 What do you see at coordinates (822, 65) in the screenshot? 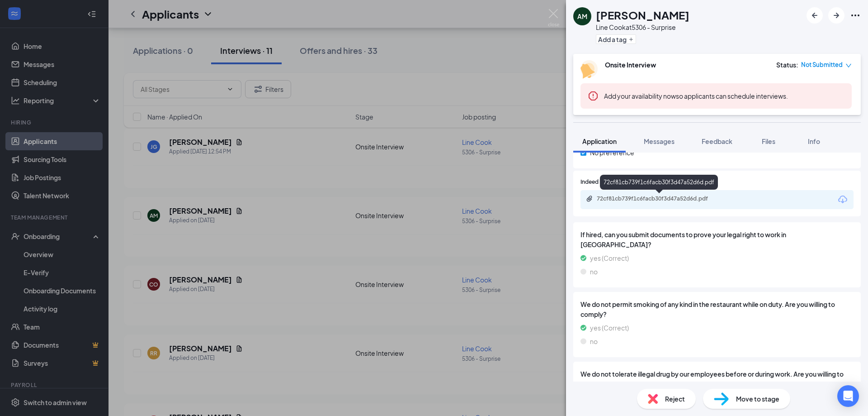
I see `span: Not Submitted` at bounding box center [822, 65].